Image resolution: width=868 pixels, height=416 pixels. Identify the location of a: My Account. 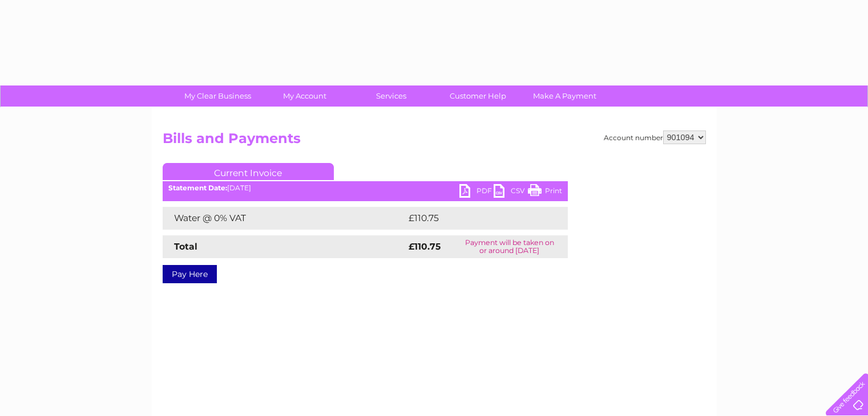
(304, 96).